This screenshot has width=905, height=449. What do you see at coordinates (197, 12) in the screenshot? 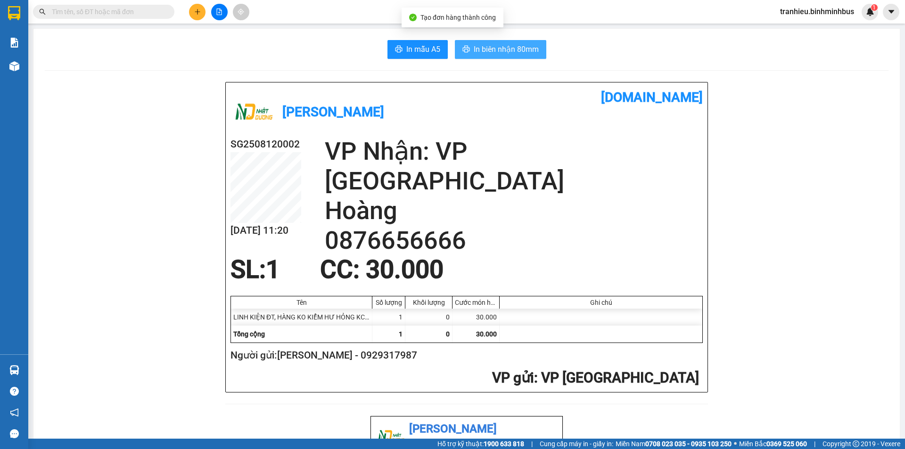
I see `span: plus` at bounding box center [197, 12].